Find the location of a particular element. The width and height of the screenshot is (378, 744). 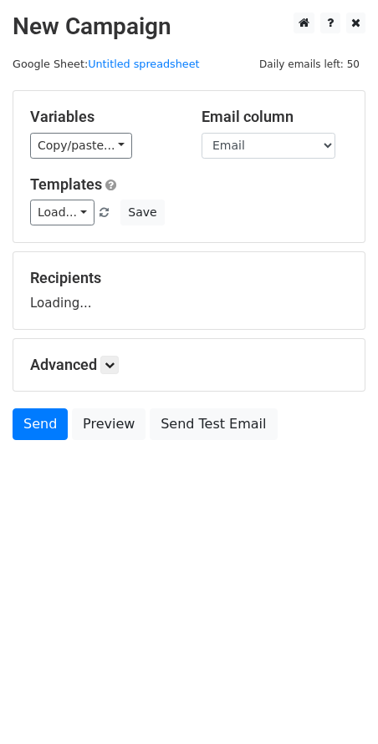

h5: Recipients is located at coordinates (189, 278).